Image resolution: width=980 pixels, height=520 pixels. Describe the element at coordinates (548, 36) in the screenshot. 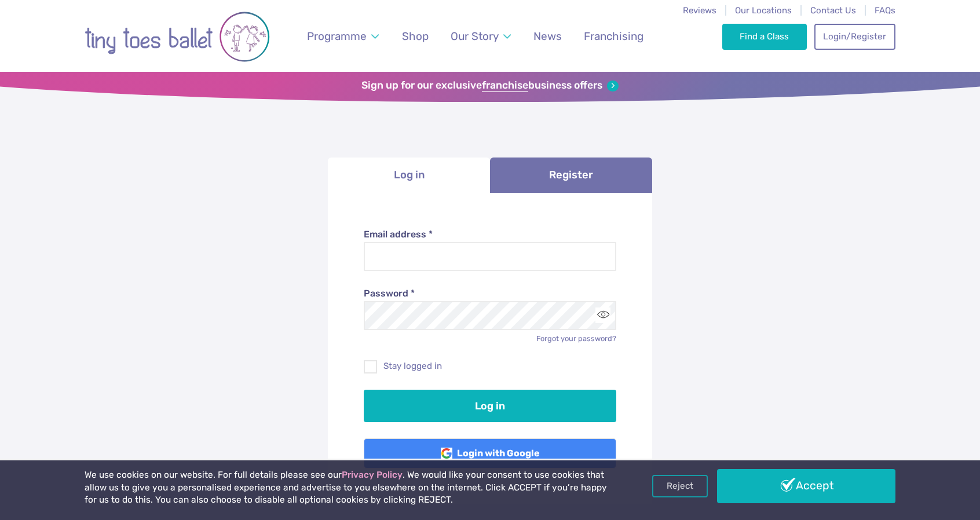

I see `a: News` at that location.